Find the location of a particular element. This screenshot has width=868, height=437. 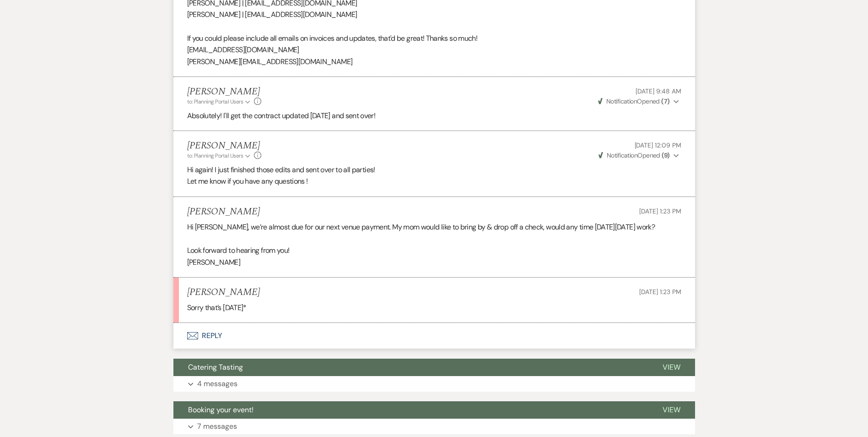

span: Booking your event! is located at coordinates (220, 409).